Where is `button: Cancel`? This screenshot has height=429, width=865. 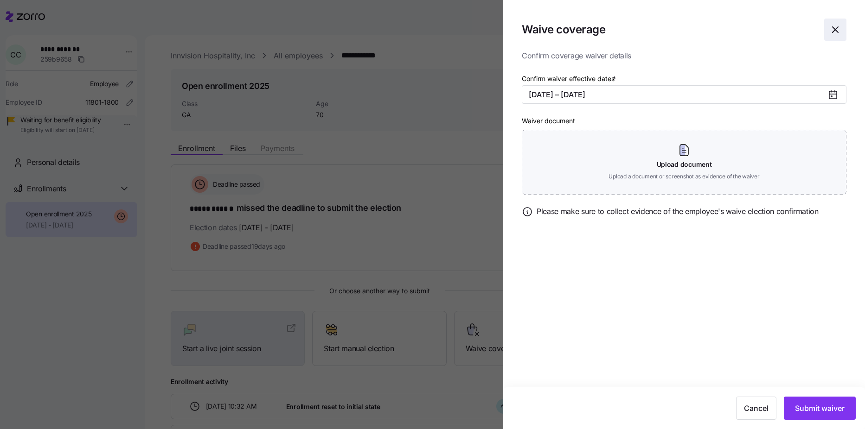 button: Cancel is located at coordinates (756, 408).